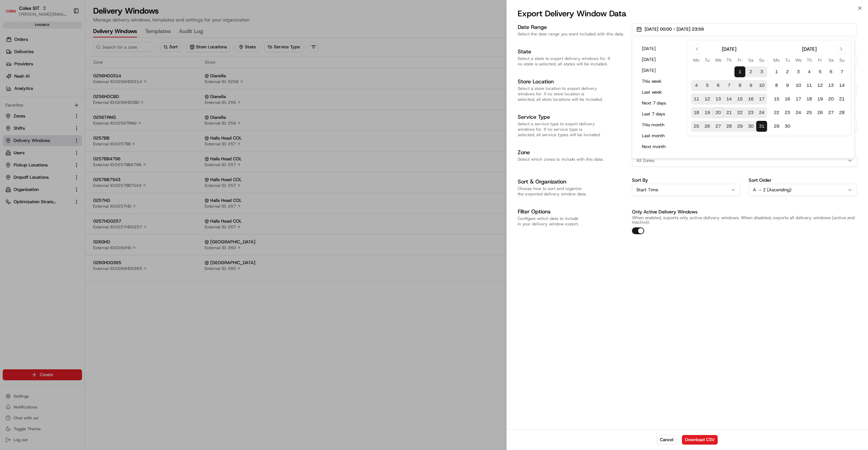 This screenshot has width=868, height=450. Describe the element at coordinates (842, 72) in the screenshot. I see `button: 7` at that location.